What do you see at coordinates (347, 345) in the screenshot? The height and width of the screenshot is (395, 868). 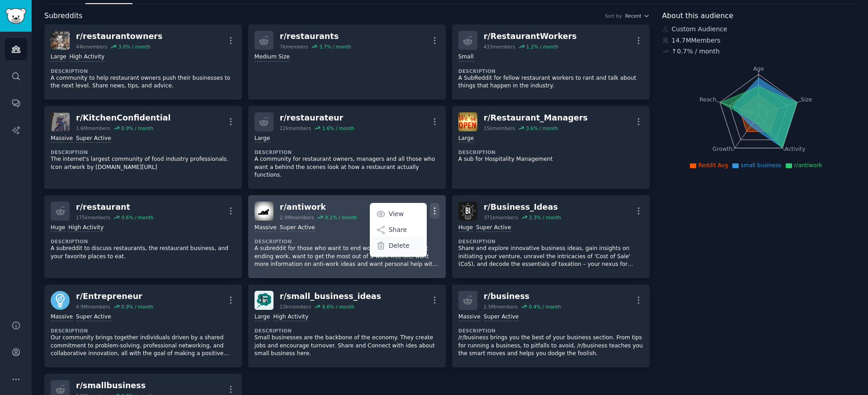 I see `p: Small businesses are the backbone of the economy. They create jobs and encourage turnover. Share ...` at bounding box center [347, 345].